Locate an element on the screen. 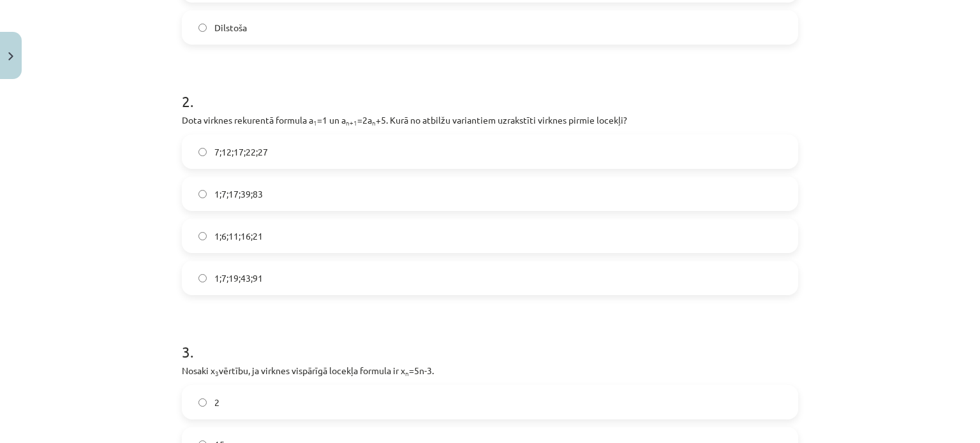 This screenshot has height=443, width=980. span: 7;12;17;22;27 is located at coordinates (241, 152).